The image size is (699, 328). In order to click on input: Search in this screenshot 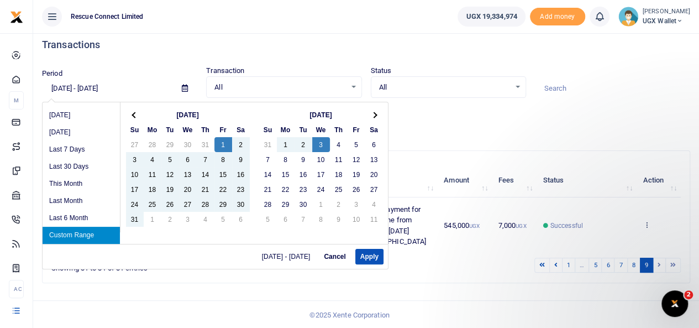, I will do `click(612, 88)`.